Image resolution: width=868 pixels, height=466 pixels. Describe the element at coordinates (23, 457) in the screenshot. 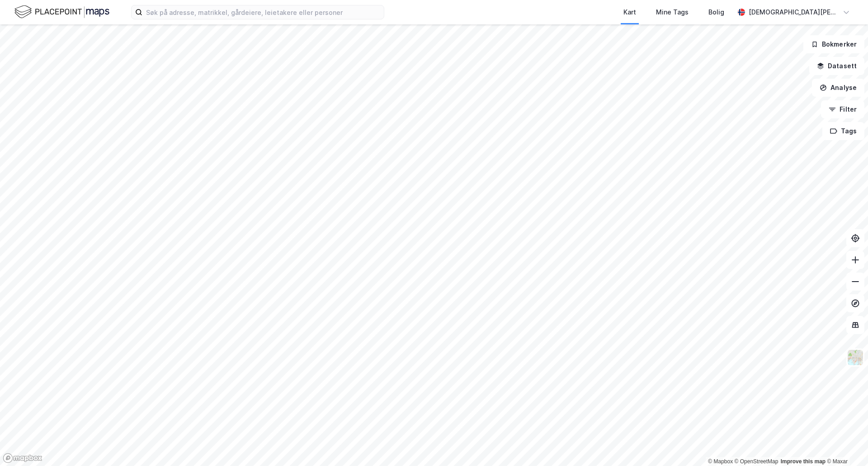

I see `a: Mapbox homepage` at that location.